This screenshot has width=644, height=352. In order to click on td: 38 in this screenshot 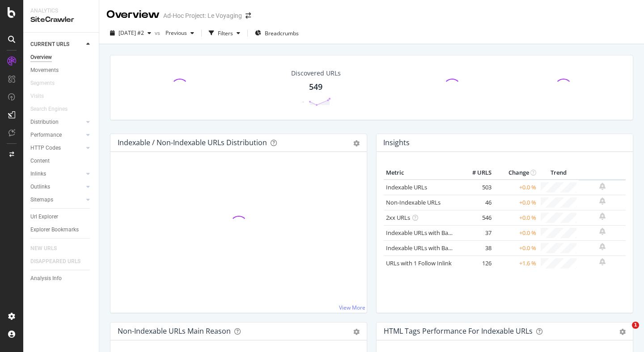, I will do `click(476, 248)`.